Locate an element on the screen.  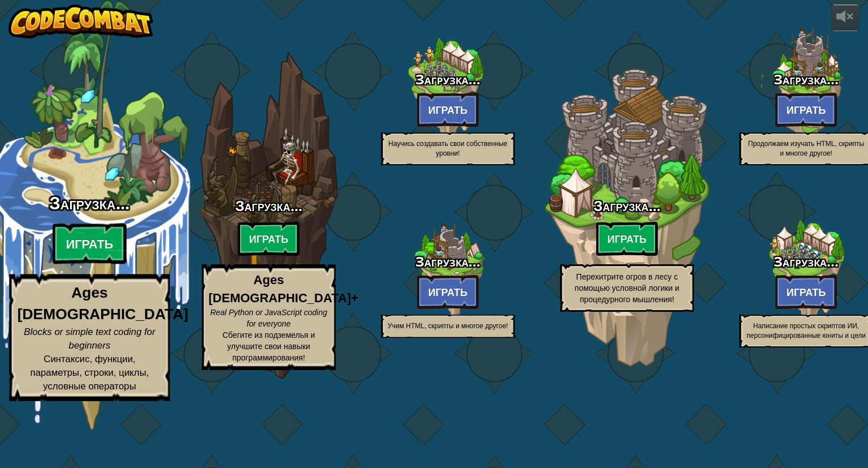
img: CodeCombat - Learn how to code by playing a game is located at coordinates (81, 21).